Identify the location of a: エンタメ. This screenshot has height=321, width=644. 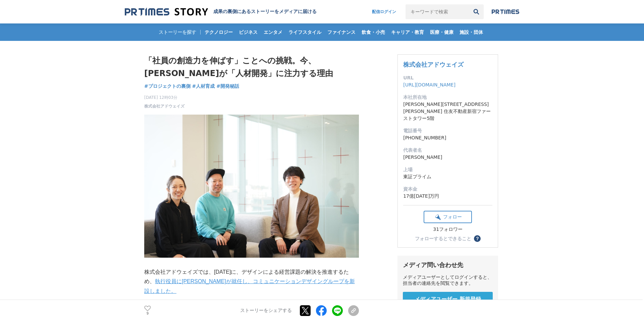
(273, 32).